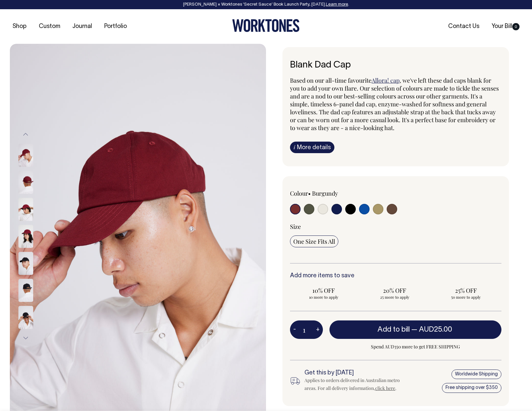  What do you see at coordinates (466, 293) in the screenshot?
I see `input: 25% OFF 50 more to apply` at bounding box center [466, 293].